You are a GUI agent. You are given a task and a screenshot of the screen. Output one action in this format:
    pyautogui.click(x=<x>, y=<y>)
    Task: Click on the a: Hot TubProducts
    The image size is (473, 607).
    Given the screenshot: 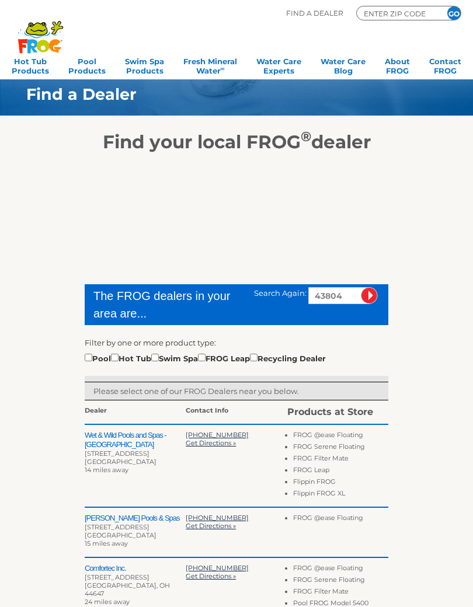 What is the action you would take?
    pyautogui.click(x=30, y=65)
    